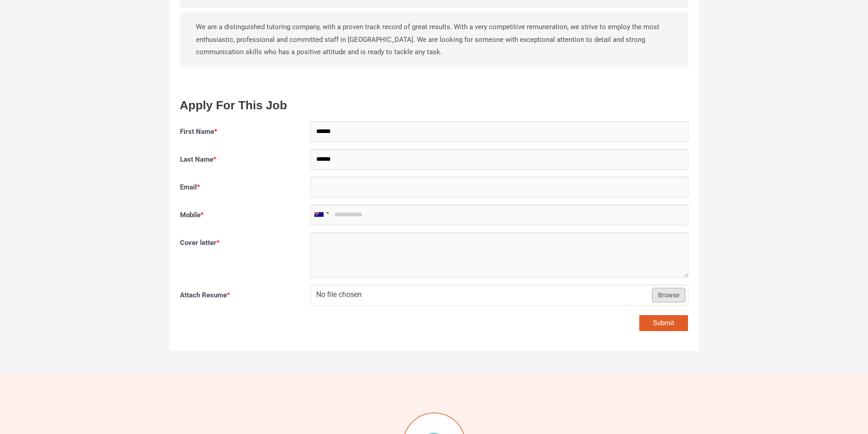  I want to click on label: Last Name, so click(198, 160).